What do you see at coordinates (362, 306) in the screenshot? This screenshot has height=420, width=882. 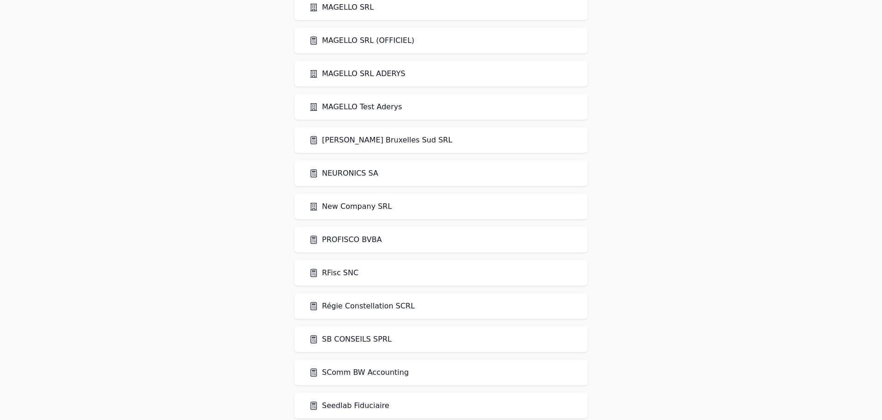 I see `a: Régie Constellation SCRL` at bounding box center [362, 306].